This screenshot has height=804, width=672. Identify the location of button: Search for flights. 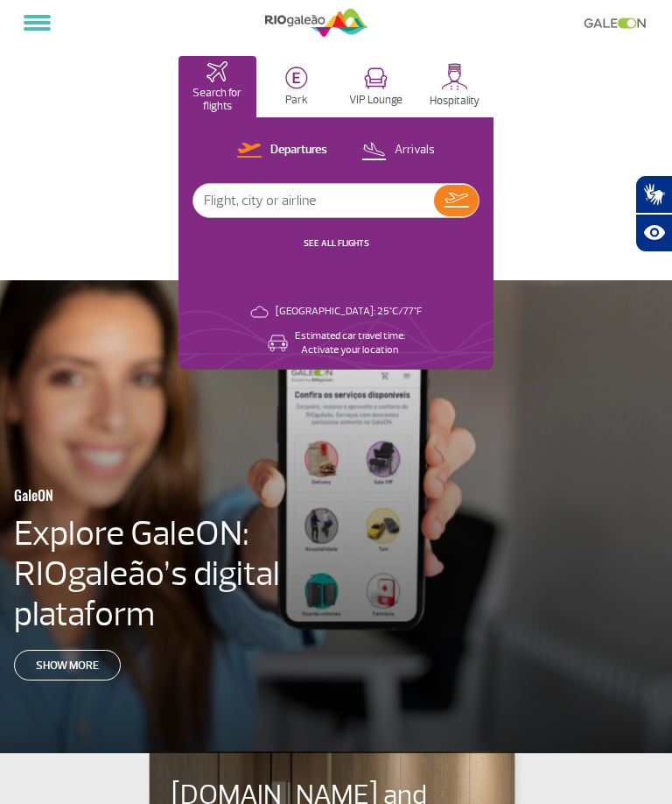
(217, 87).